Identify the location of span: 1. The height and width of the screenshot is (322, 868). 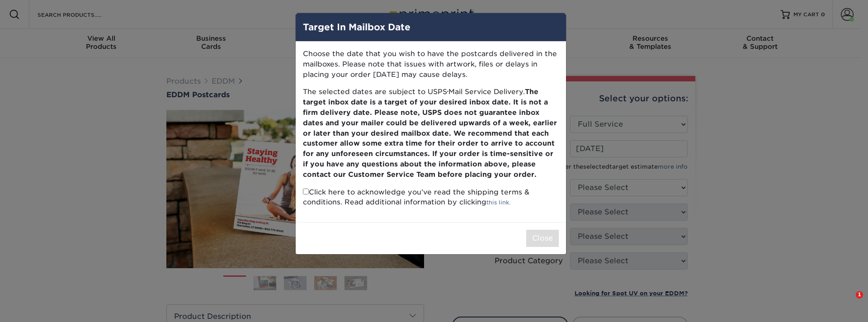
(859, 295).